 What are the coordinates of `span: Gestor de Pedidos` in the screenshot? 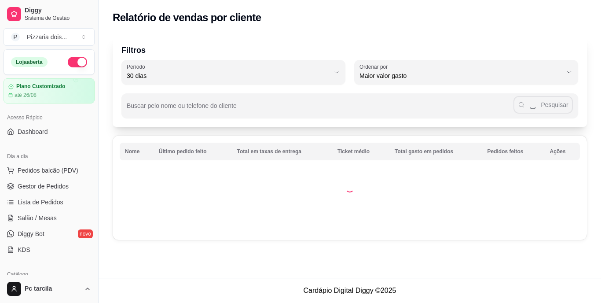 It's located at (43, 186).